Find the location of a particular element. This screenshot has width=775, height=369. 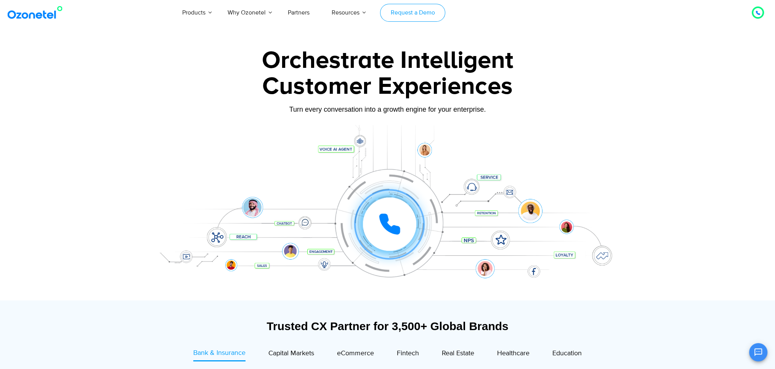

div: Trusted CX Partner for 3,500+ Global Brands is located at coordinates (388, 326).